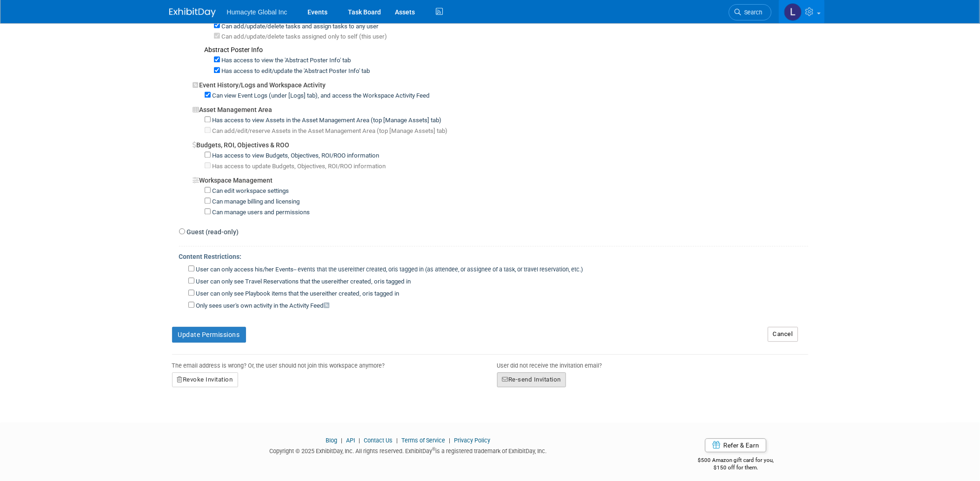 The width and height of the screenshot is (980, 481). What do you see at coordinates (261, 212) in the screenshot?
I see `label: Can manage users and permissions` at bounding box center [261, 212].